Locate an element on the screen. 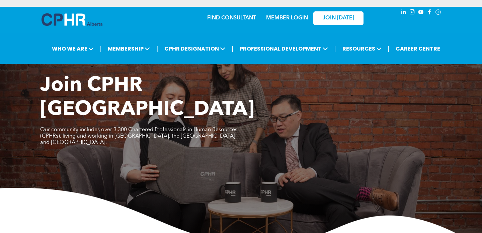 The image size is (482, 233). span: Our community includes over 3,300 Chartered Professionals in Human Resources (CPHRs), living and ... is located at coordinates (139, 136).